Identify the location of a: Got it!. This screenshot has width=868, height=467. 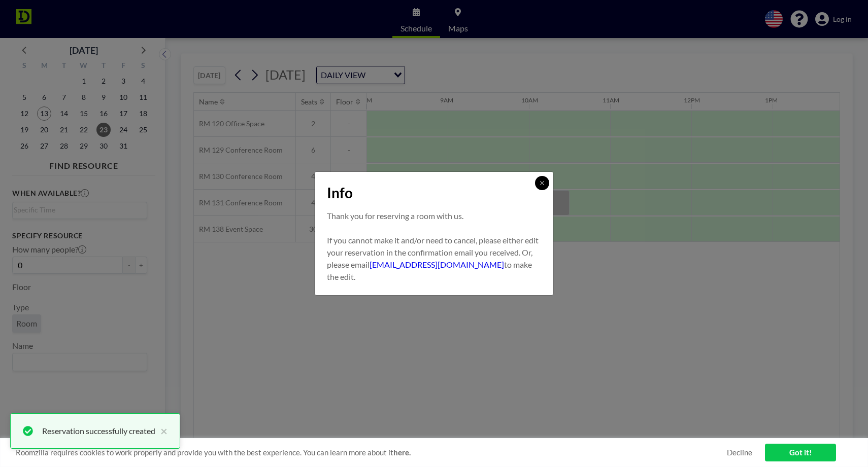
(800, 452).